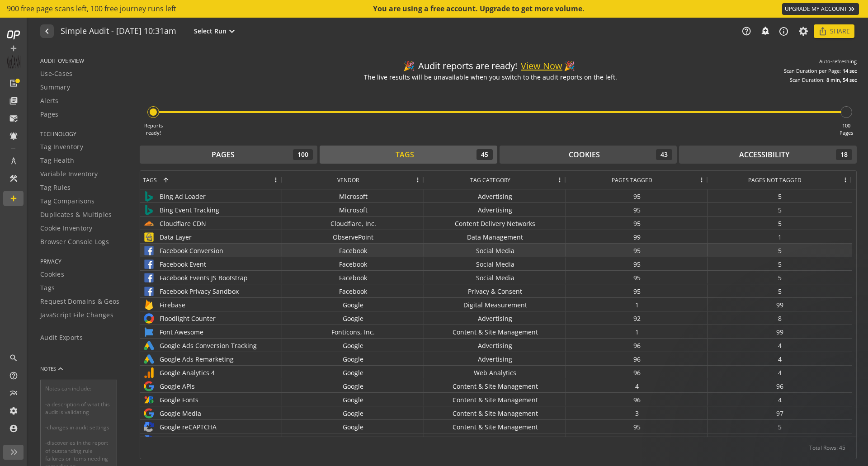 This screenshot has height=466, width=868. I want to click on div: The live results will be unavailable when you switch to the audit reports on the left., so click(490, 77).